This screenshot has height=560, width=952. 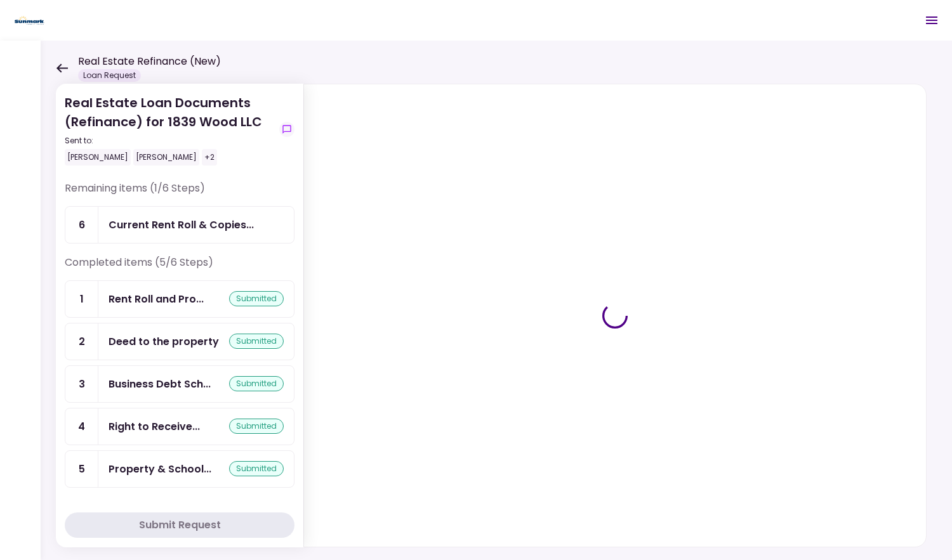 I want to click on a: 2Deed to the propertysubmitted, so click(x=180, y=341).